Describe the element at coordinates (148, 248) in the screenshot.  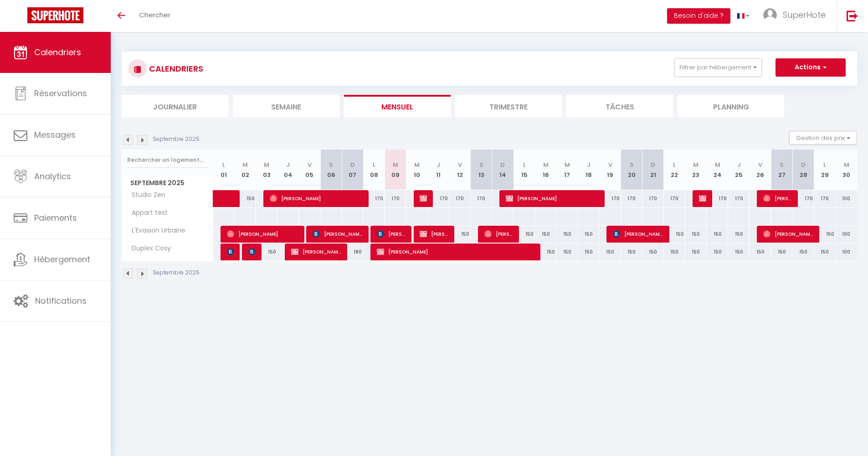
I see `span: Duplex Cosy` at that location.